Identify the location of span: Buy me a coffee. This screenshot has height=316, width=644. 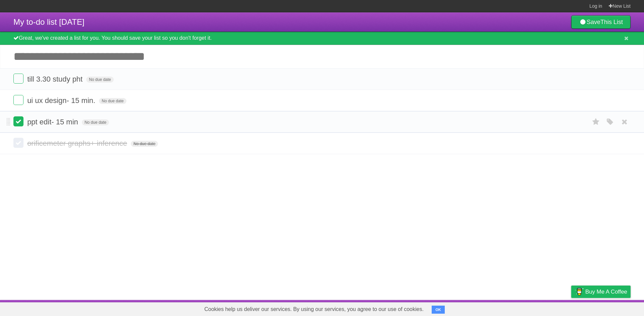
(606, 292).